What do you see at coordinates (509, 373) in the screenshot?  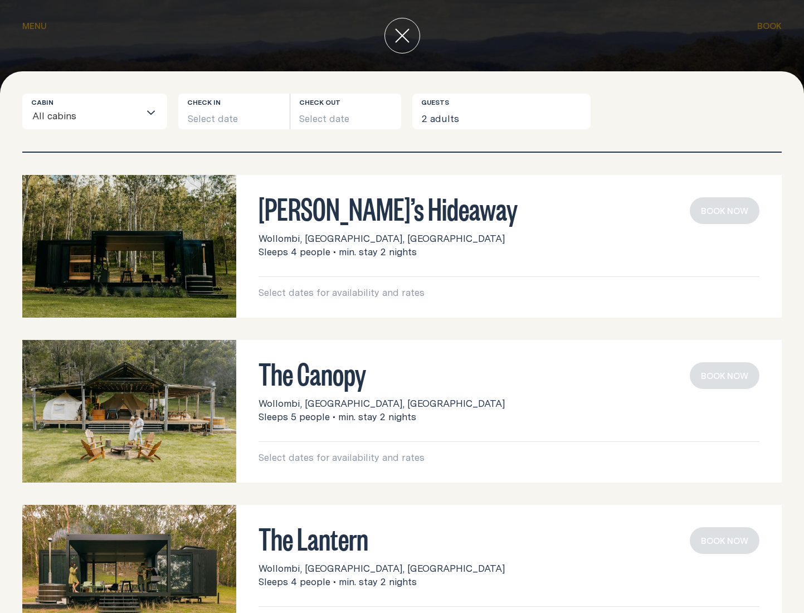 I see `h3: The Canopy` at bounding box center [509, 373].